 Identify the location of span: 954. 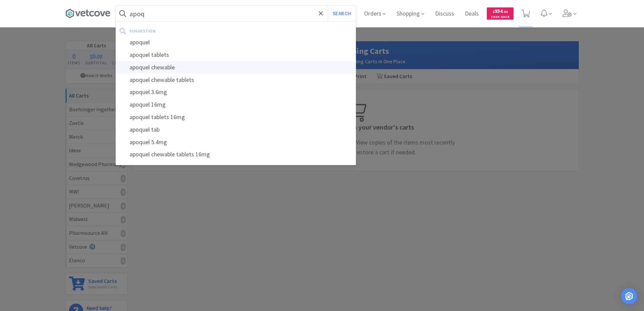
(500, 11).